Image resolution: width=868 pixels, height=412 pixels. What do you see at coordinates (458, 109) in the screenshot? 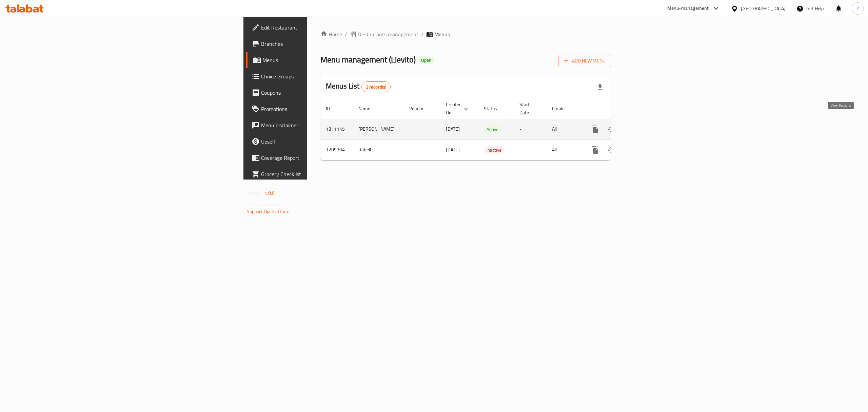
I see `span: Created On` at bounding box center [458, 109].